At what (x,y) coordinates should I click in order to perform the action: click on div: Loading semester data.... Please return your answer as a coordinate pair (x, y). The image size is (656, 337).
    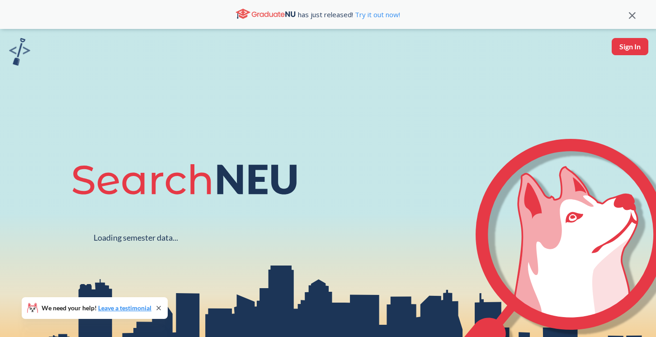
    Looking at the image, I should click on (136, 237).